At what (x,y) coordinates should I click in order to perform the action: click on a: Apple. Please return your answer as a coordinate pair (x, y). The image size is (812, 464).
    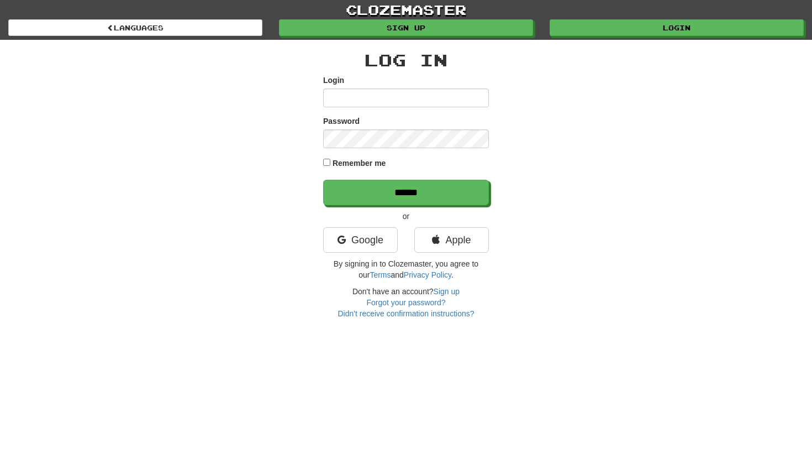
    Looking at the image, I should click on (452, 240).